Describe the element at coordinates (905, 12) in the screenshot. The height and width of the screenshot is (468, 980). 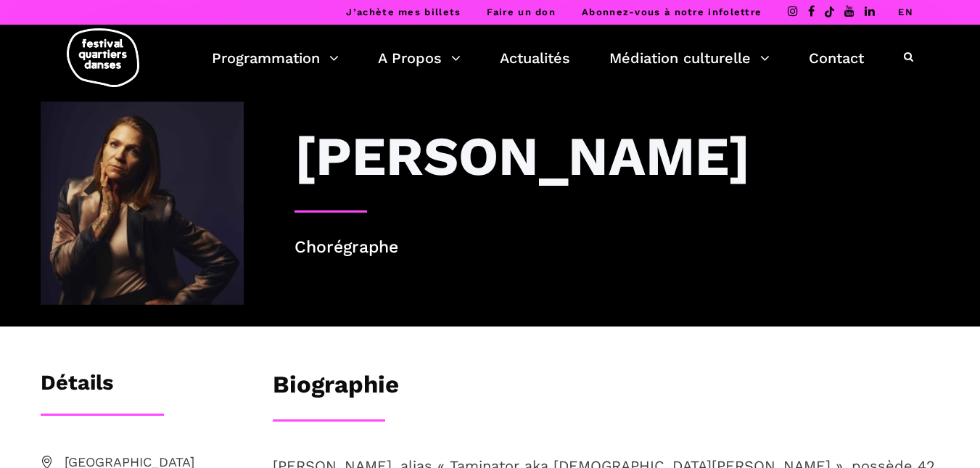
I see `a: EN` at that location.